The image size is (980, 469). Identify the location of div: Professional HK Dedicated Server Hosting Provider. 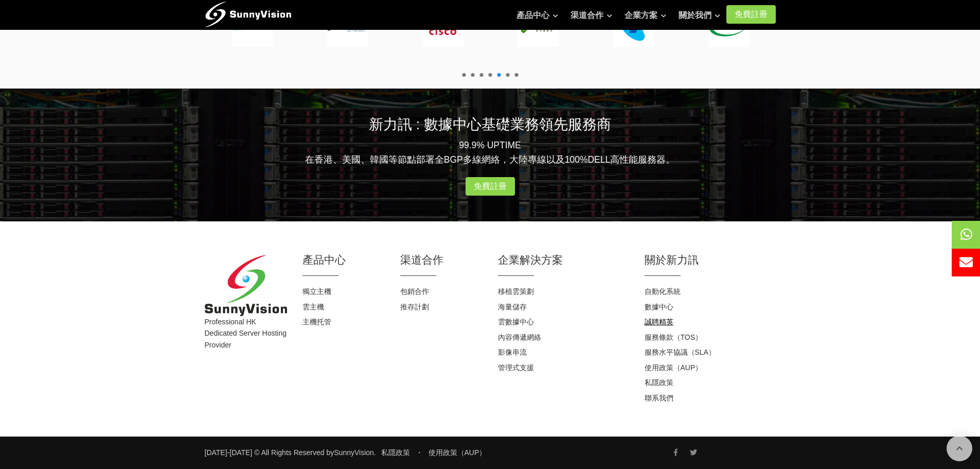
(246, 330).